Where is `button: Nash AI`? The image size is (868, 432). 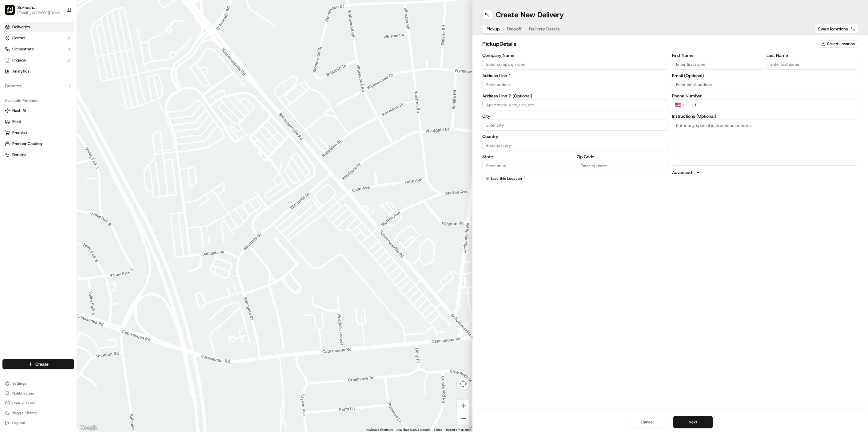
button: Nash AI is located at coordinates (38, 110).